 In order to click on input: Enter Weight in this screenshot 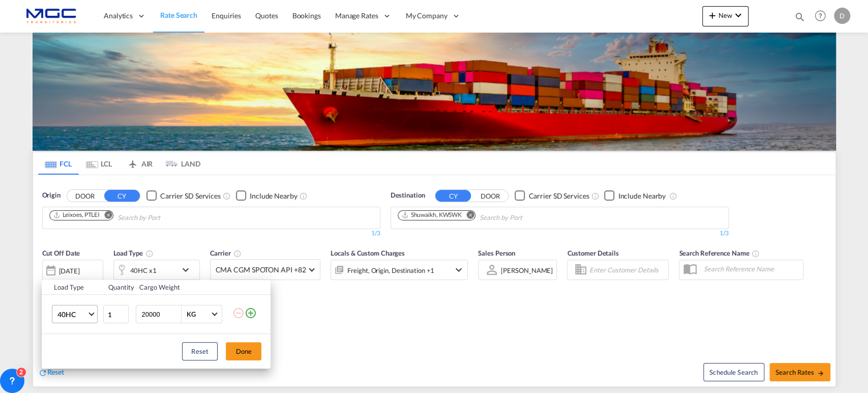, I will do `click(161, 314)`.